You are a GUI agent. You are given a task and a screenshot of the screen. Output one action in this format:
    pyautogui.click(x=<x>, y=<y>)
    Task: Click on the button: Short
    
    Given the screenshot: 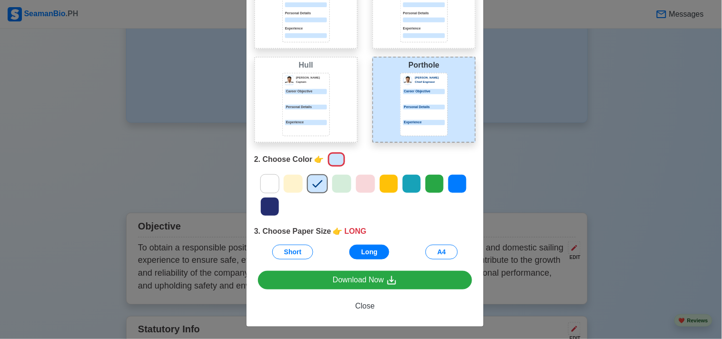 What is the action you would take?
    pyautogui.click(x=293, y=252)
    